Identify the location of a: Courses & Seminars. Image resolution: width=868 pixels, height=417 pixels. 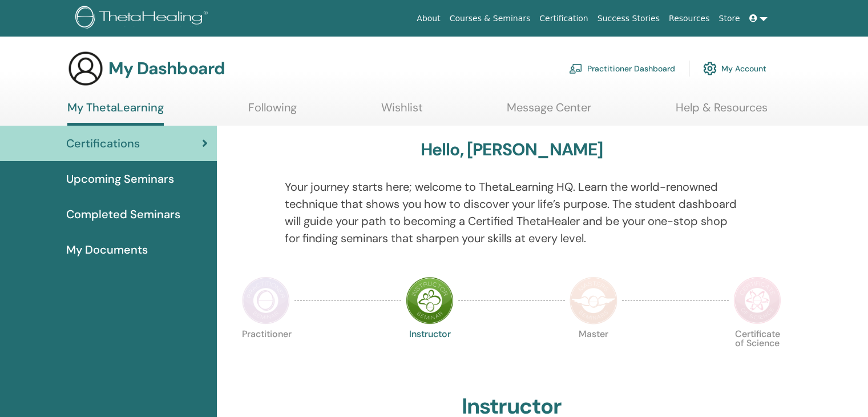
(490, 19).